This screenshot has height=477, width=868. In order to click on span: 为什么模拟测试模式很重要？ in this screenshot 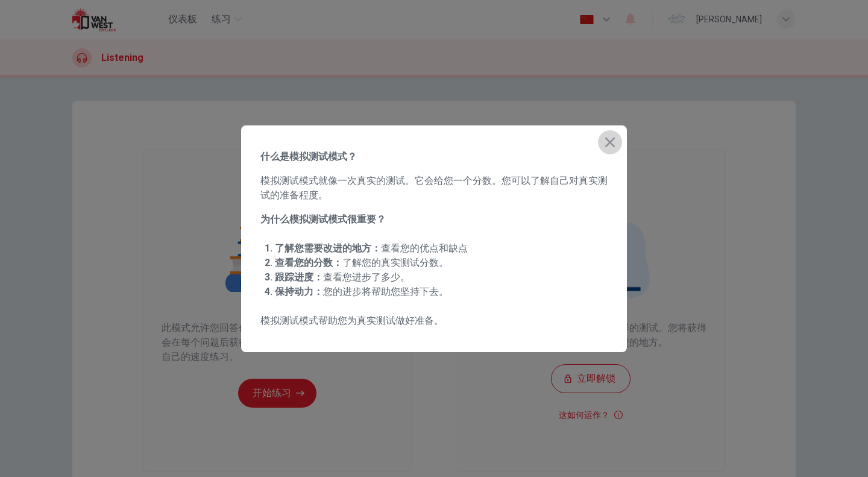, I will do `click(434, 220)`.